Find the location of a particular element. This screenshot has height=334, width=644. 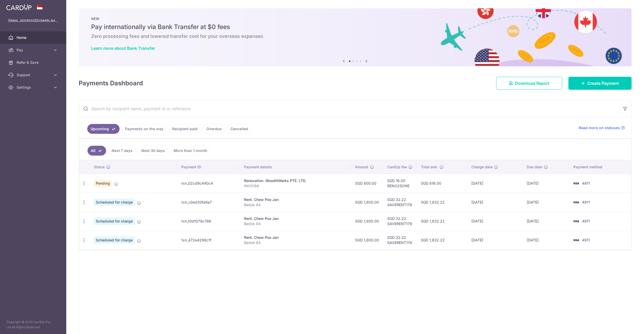

span: Due date is located at coordinates (535, 167).